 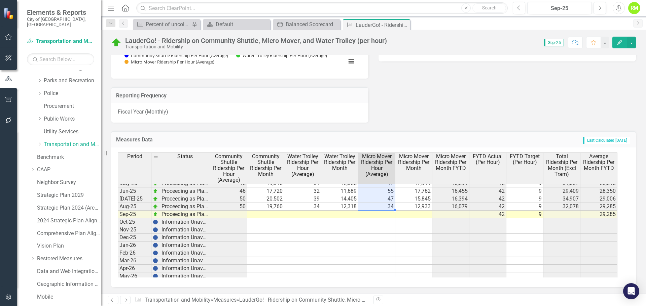 I want to click on a: Measures, so click(x=225, y=300).